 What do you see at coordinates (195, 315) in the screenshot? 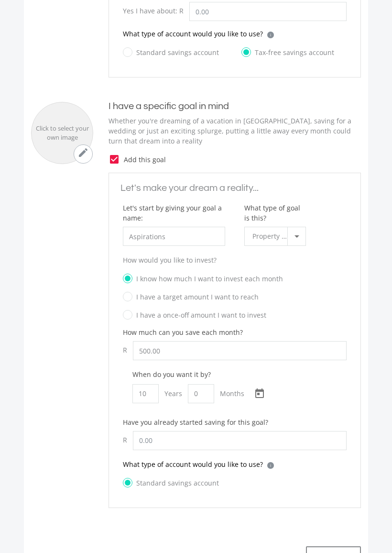
I see `label: I have a once-off amount I want to invest` at bounding box center [195, 315].